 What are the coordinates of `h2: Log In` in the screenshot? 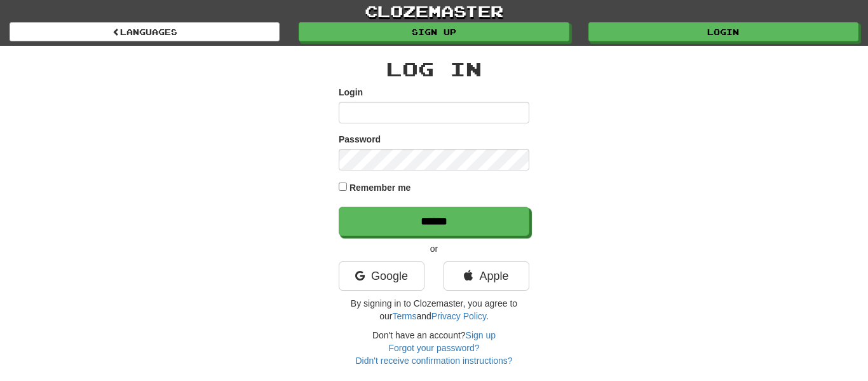 It's located at (434, 68).